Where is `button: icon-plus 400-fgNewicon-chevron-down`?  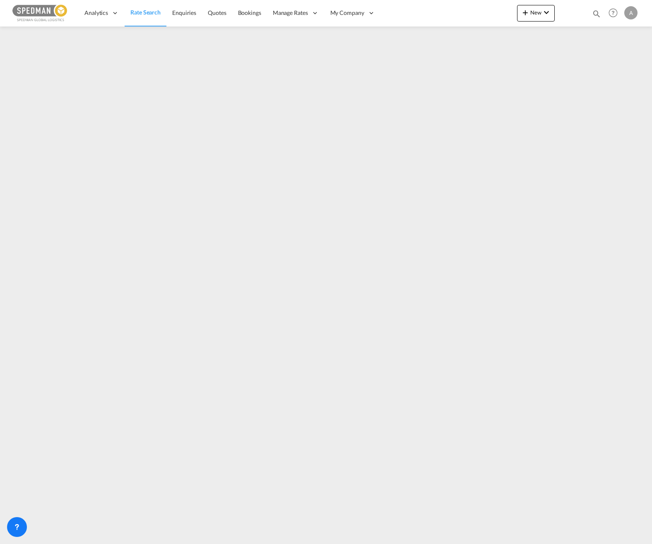
button: icon-plus 400-fgNewicon-chevron-down is located at coordinates (536, 13).